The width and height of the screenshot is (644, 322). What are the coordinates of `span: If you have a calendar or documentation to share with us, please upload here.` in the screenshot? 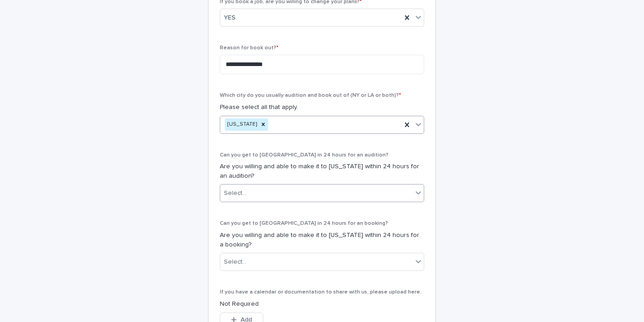 It's located at (321, 292).